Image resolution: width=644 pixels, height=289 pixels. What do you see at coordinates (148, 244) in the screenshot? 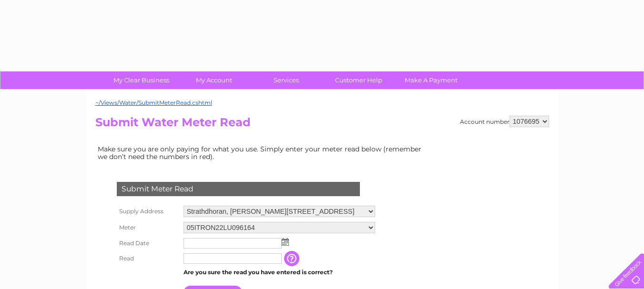
I see `th: Read Date` at bounding box center [148, 244].